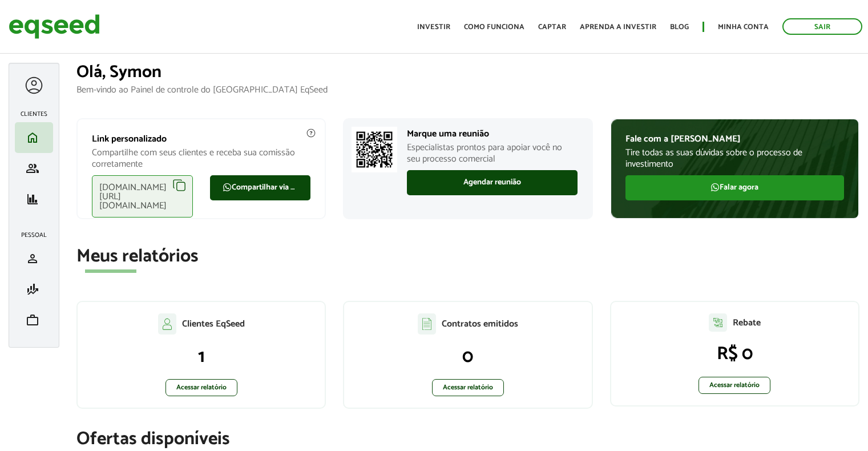 The height and width of the screenshot is (451, 868). Describe the element at coordinates (747, 322) in the screenshot. I see `p: Rebate` at that location.